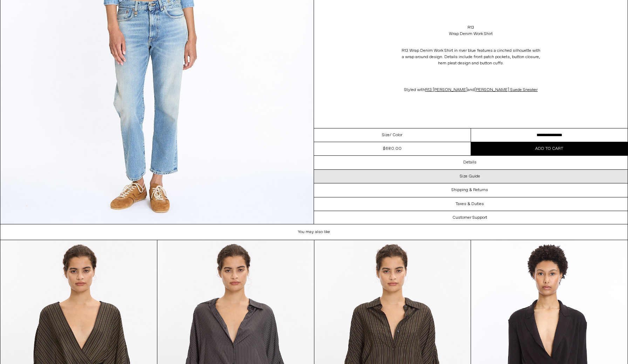  Describe the element at coordinates (549, 149) in the screenshot. I see `button: Add to cart` at that location.